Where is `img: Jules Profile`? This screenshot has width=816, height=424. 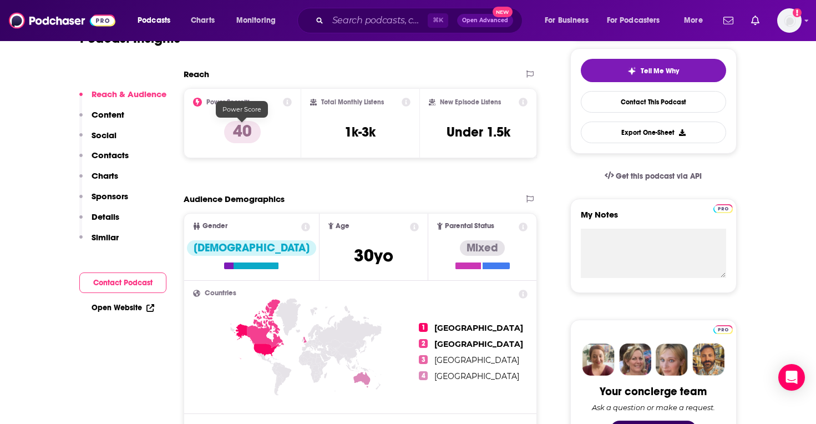 img: Jules Profile is located at coordinates (671, 359).